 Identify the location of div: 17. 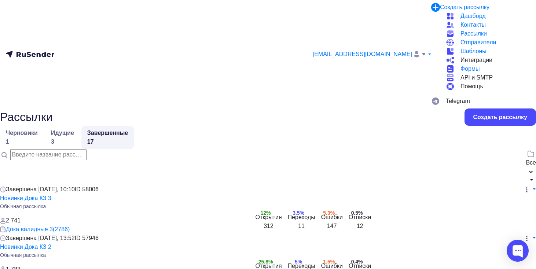
(107, 142).